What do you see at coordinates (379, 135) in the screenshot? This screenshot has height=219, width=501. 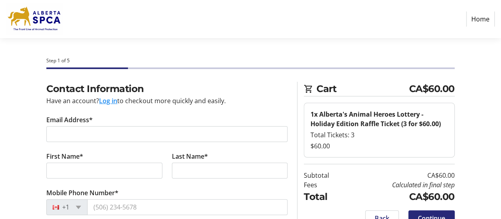 I see `div: Total Tickets: 3` at bounding box center [379, 135].